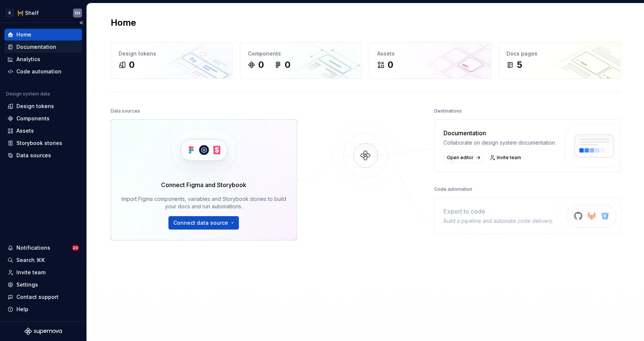  Describe the element at coordinates (464, 157) in the screenshot. I see `a: Open editor` at that location.